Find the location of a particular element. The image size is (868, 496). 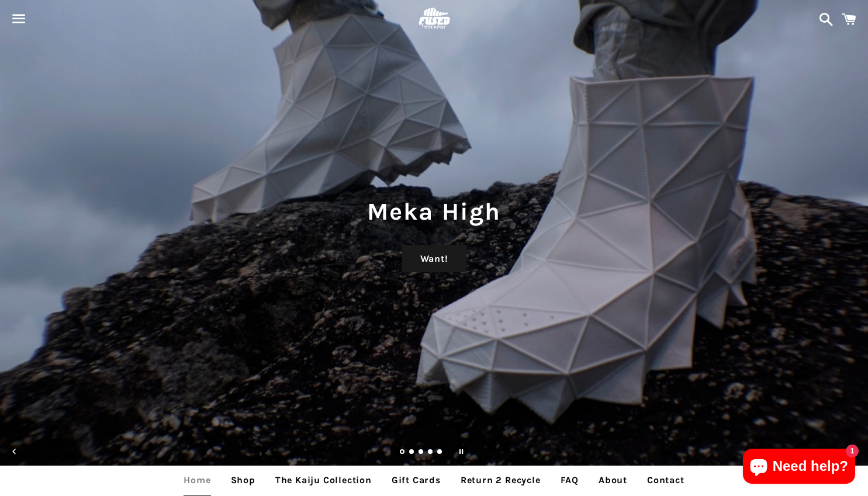

a: Load slide 4 is located at coordinates (431, 453).